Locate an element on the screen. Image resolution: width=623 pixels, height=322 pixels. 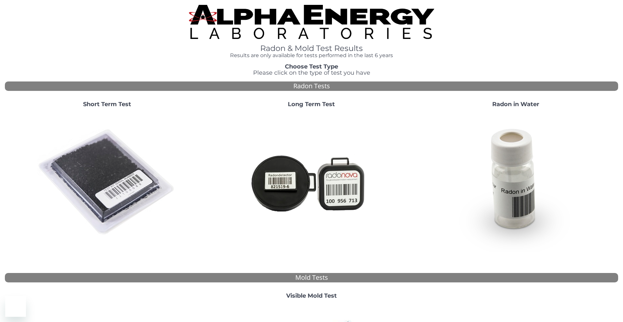
h4: Results are only available for tests performed in the last 6 years is located at coordinates (312, 56).